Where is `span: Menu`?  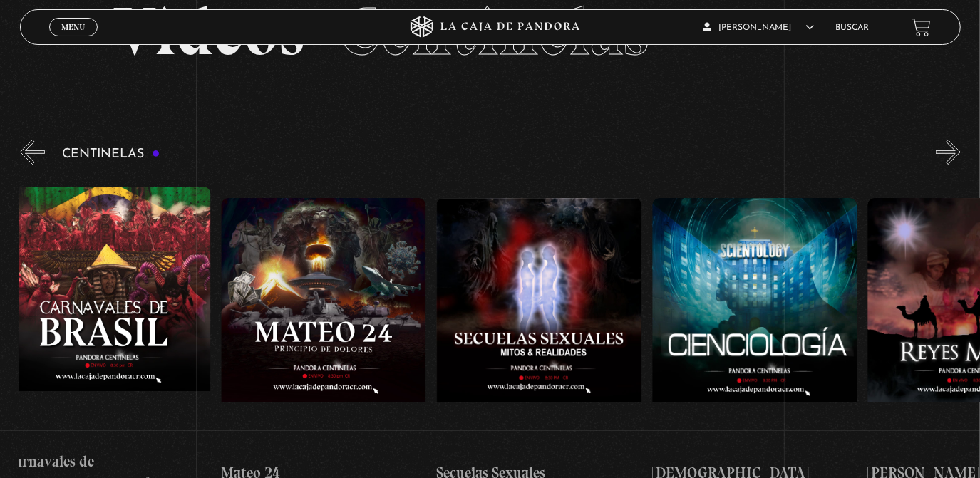 span: Menu is located at coordinates (73, 27).